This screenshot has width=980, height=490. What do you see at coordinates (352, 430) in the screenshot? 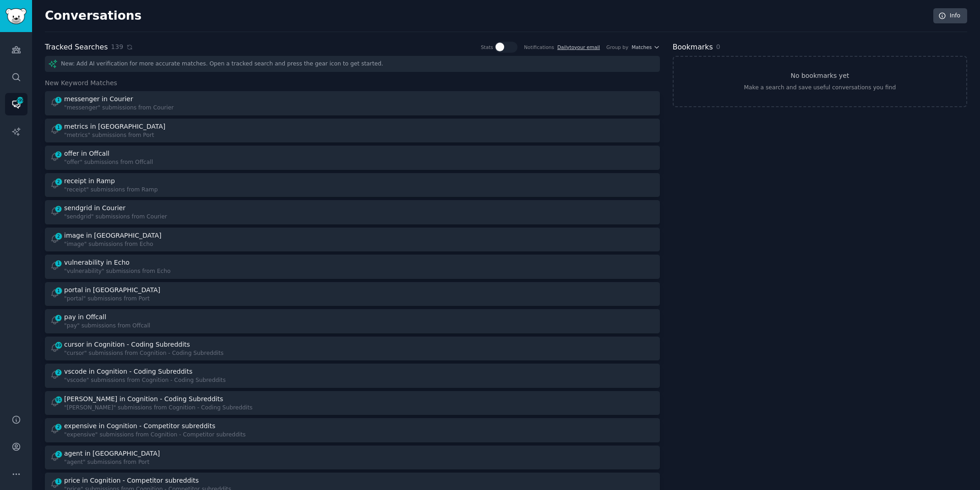
I see `a: 2expensive in Cognition - Competitor subreddits"expensive" submissions from Cognition - Competito...` at bounding box center [352, 430].